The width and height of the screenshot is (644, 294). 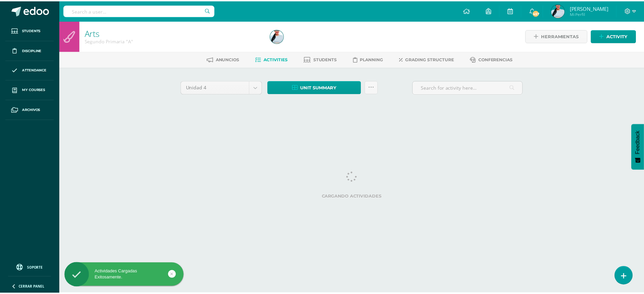 I want to click on a: Grading structure, so click(x=430, y=59).